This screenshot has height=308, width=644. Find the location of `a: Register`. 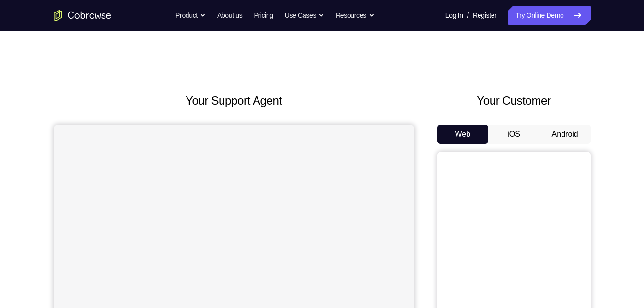

a: Register is located at coordinates (485, 15).